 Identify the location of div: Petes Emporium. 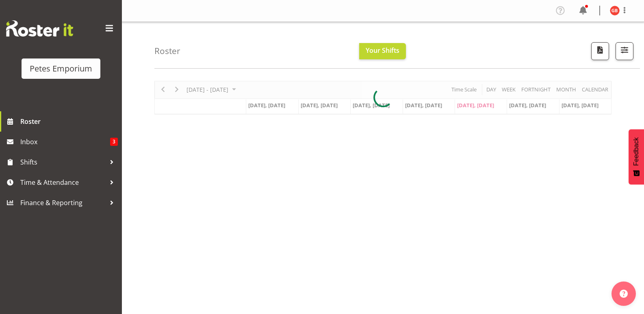
(61, 68).